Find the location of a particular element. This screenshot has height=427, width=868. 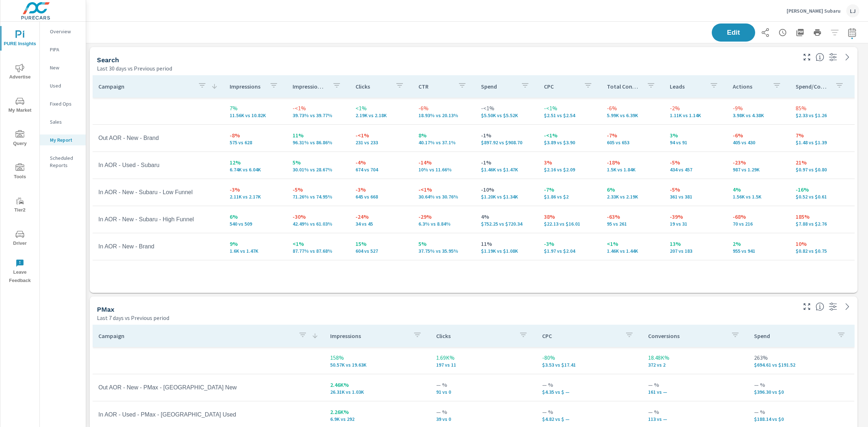

h5: Search is located at coordinates (108, 59).